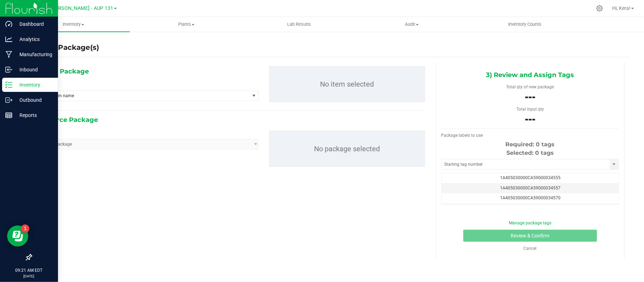 The height and width of the screenshot is (282, 644). I want to click on inline-svg: Reports, so click(9, 115).